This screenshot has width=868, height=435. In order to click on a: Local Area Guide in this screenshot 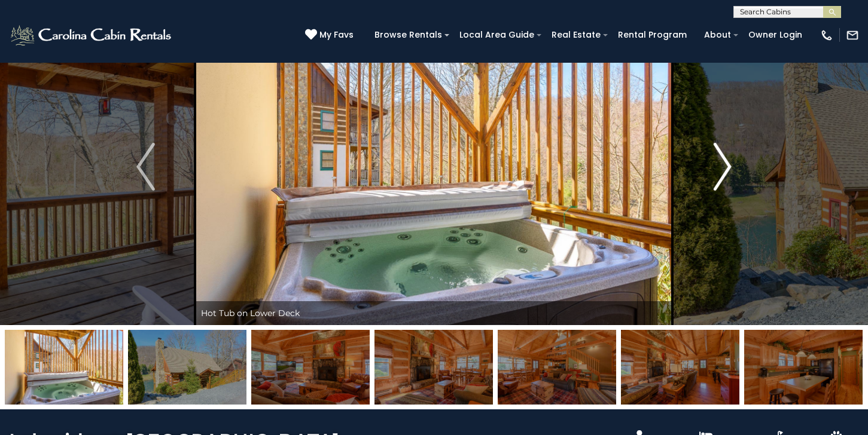, I will do `click(496, 35)`.